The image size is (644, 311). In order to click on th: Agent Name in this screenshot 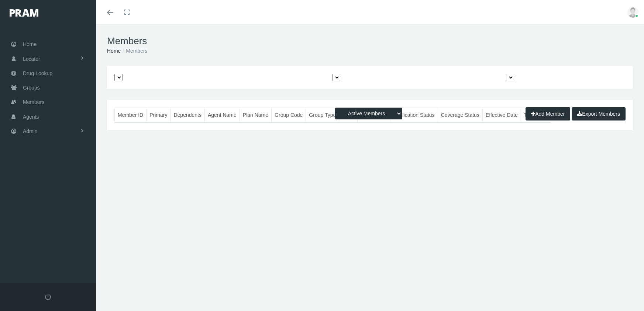, I will do `click(222, 115)`.